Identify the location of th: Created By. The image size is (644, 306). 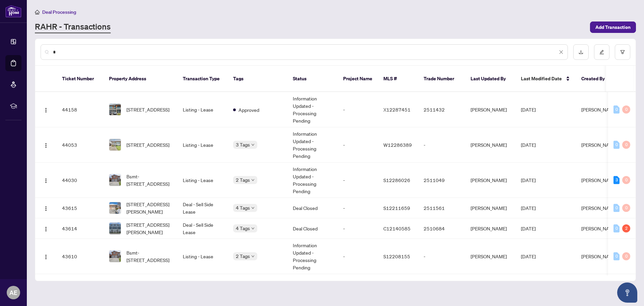
(596, 79).